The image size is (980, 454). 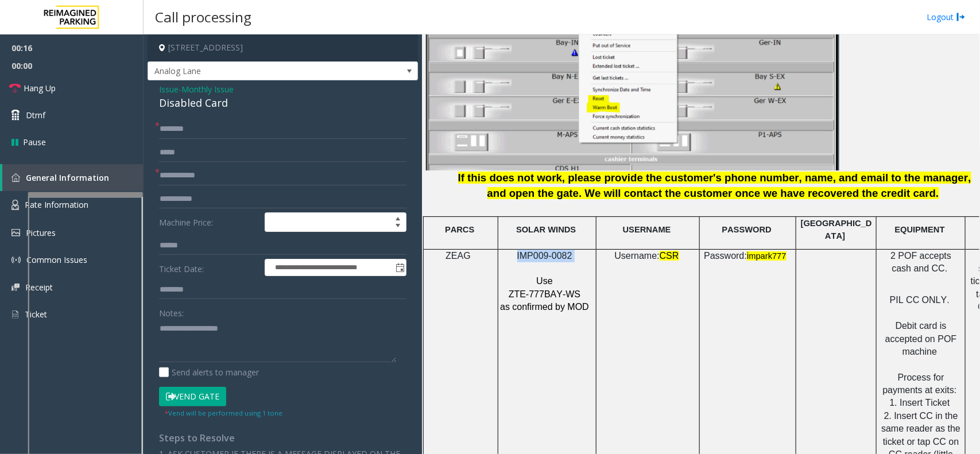 What do you see at coordinates (39, 287) in the screenshot?
I see `span: Receipt` at bounding box center [39, 287].